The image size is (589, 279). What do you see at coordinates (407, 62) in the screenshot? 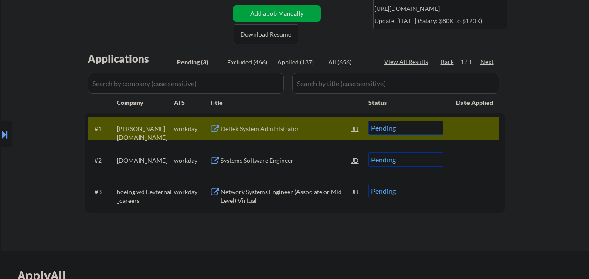
I see `div: View All Results` at bounding box center [407, 62].